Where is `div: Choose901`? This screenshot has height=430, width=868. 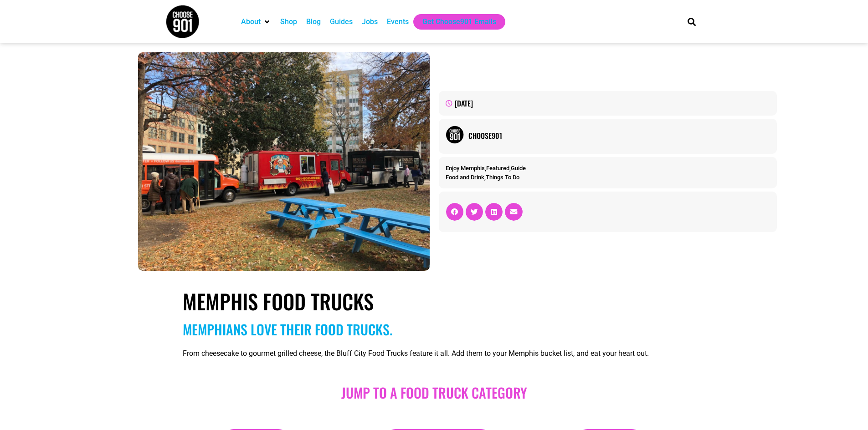
div: Choose901 is located at coordinates (619, 136).